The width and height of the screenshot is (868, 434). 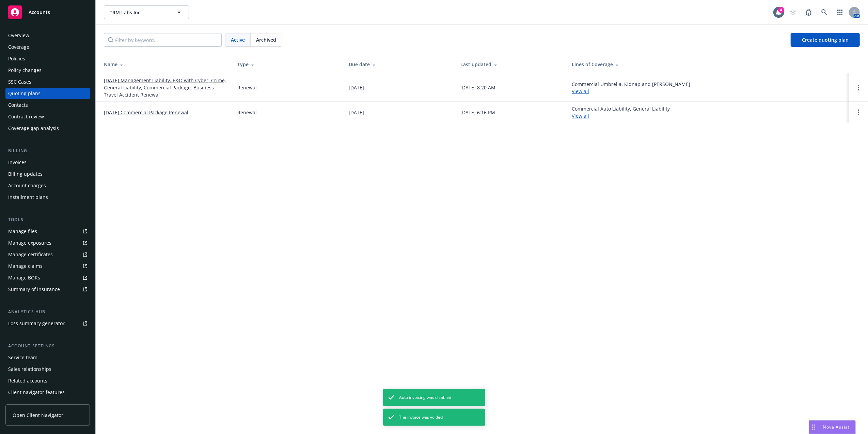 I want to click on a: Manage certificates, so click(x=47, y=254).